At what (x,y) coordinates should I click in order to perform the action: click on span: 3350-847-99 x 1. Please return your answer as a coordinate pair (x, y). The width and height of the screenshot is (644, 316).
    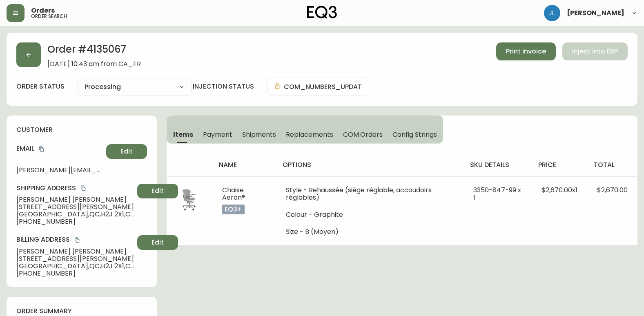
    Looking at the image, I should click on (497, 193).